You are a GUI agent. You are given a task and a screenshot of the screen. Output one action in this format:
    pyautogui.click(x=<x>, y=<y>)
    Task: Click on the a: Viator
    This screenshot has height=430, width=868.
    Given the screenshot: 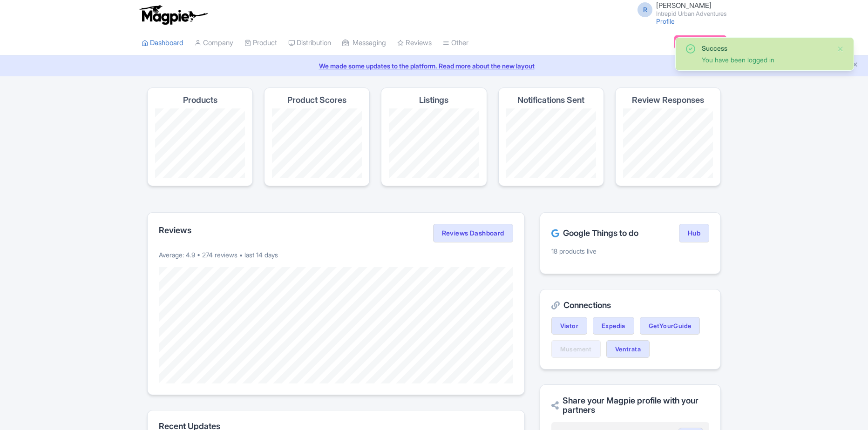 What is the action you would take?
    pyautogui.click(x=569, y=326)
    